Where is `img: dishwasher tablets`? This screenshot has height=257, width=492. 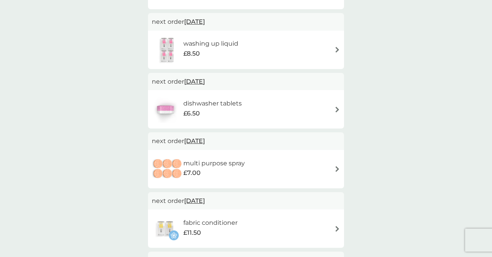 img: dishwasher tablets is located at coordinates (165, 109).